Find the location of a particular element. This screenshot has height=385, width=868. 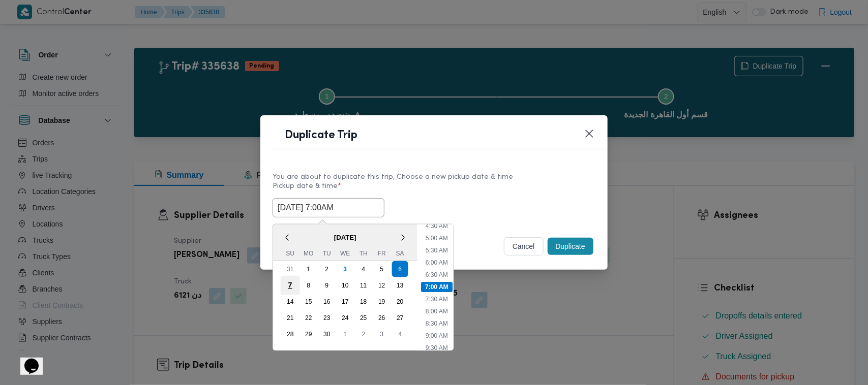

button: Duplicate is located at coordinates (570, 247).